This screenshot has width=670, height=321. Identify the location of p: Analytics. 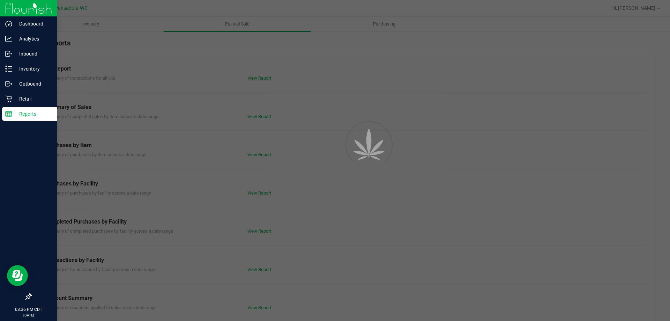
(33, 39).